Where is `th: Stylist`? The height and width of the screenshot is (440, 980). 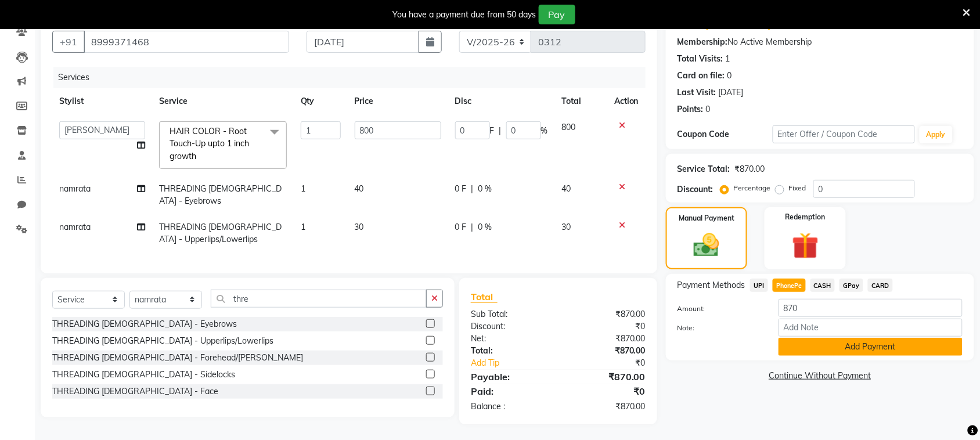
th: Stylist is located at coordinates (103, 101).